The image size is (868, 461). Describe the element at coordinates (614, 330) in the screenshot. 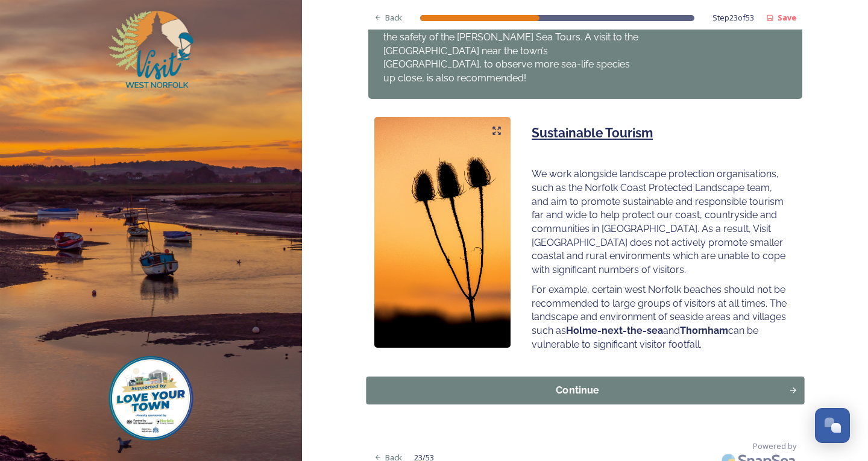

I see `strong: Holme-next-the-sea` at that location.